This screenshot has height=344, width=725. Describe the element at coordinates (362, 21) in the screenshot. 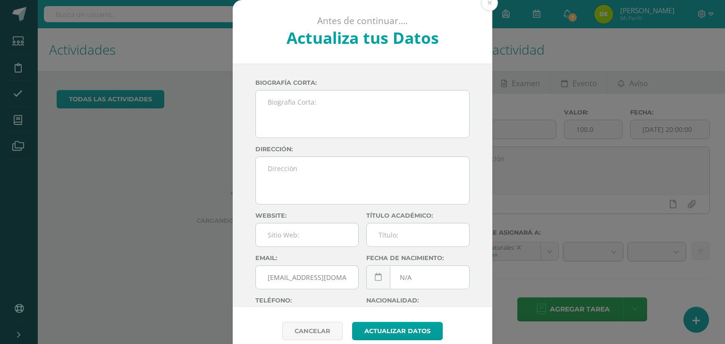

I see `p: Antes de continuar....` at that location.